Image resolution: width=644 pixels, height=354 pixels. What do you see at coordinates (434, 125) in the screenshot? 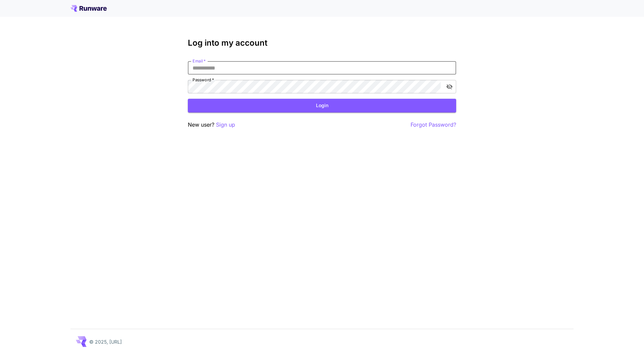
I see `button: Forgot Password?` at bounding box center [434, 125].